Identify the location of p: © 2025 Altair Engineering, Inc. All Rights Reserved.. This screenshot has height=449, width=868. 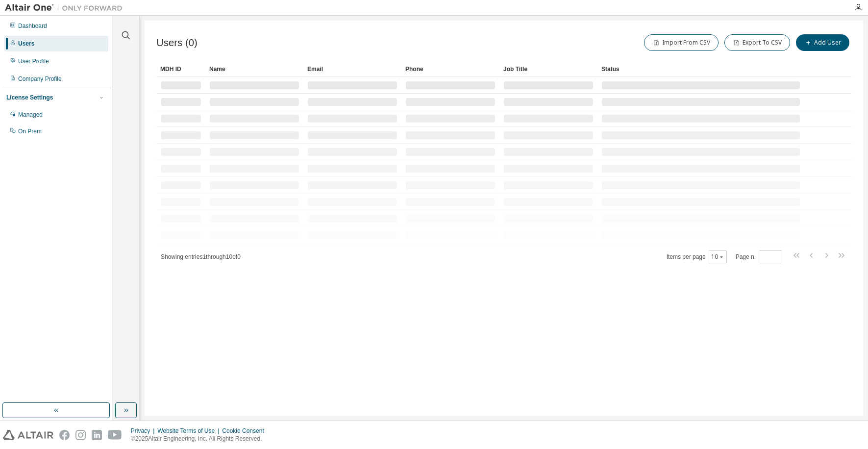
(200, 439).